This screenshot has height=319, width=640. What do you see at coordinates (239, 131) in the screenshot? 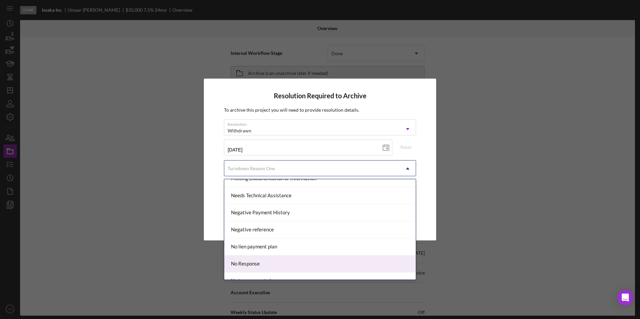
I see `div: Withdrawn` at bounding box center [239, 131].